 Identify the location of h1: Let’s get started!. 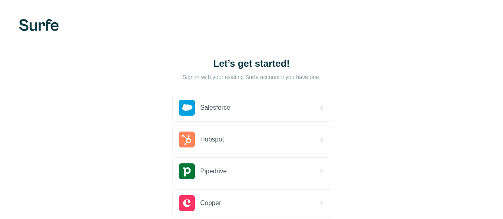
(252, 64).